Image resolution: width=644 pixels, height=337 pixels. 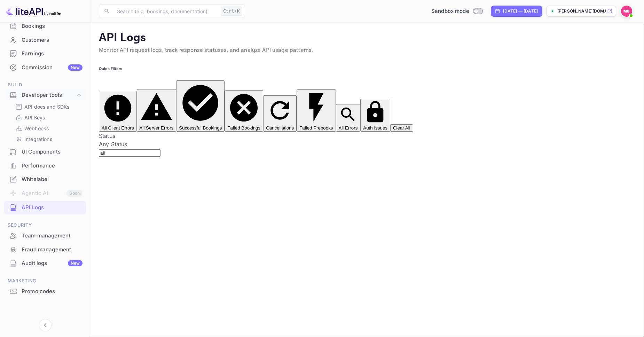 I want to click on p: Monitor API request logs, track response statuses, and analyze API usage patterns., so click(x=367, y=51).